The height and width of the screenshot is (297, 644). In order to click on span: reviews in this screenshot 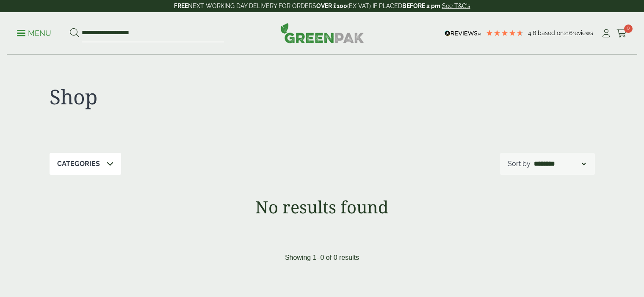, I will do `click(582, 33)`.